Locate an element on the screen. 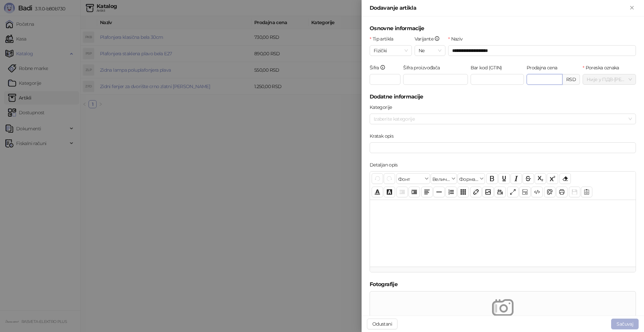  button: Боја текста is located at coordinates (377, 192).